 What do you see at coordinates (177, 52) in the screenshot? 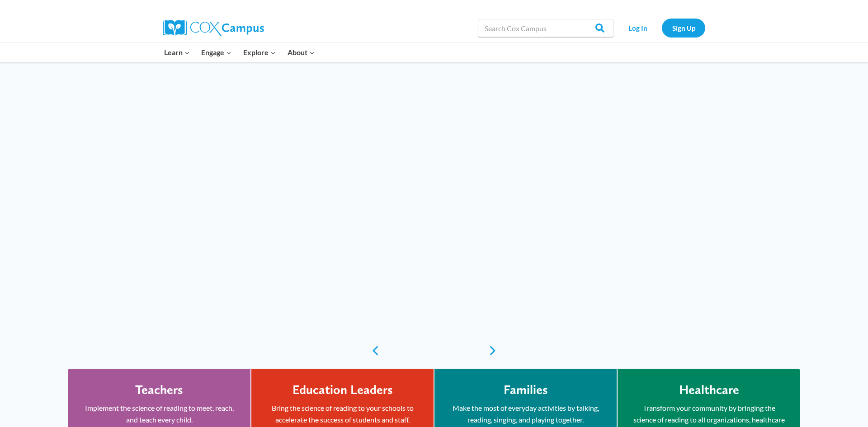
I see `span: Learn` at bounding box center [177, 52].